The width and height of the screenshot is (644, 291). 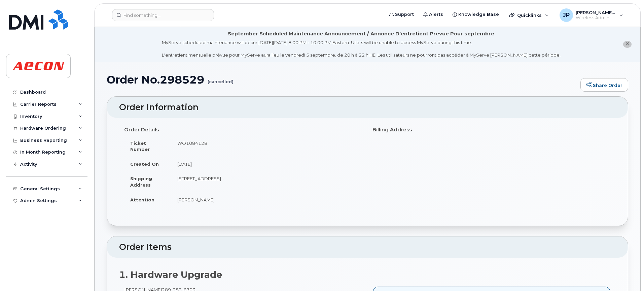 I want to click on h2: Order Information, so click(x=368, y=107).